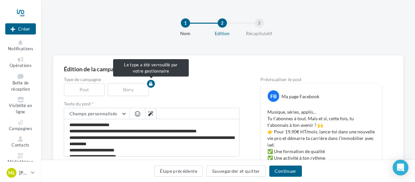  I want to click on span: Campagnes, so click(20, 129).